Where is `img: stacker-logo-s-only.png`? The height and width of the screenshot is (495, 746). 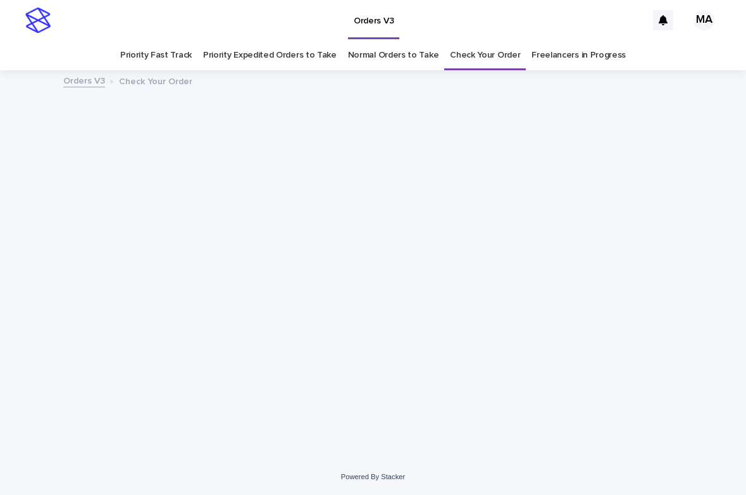 img: stacker-logo-s-only.png is located at coordinates (38, 20).